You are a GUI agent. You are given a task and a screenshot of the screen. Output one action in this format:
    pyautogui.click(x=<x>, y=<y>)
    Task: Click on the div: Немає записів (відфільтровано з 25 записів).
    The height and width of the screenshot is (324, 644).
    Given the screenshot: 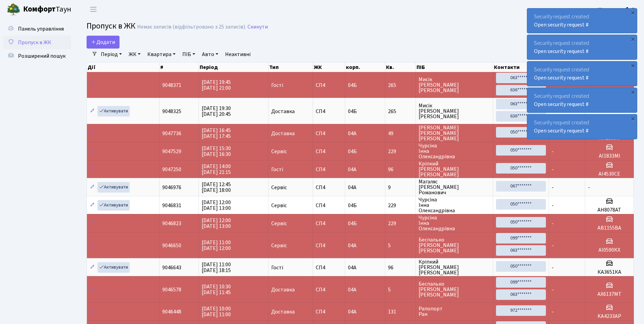 What is the action you would take?
    pyautogui.click(x=191, y=27)
    